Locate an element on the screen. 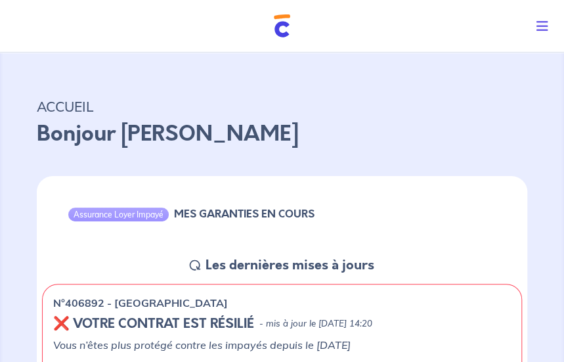 The image size is (564, 362). h5: Les dernières mises à jours is located at coordinates (290, 265).